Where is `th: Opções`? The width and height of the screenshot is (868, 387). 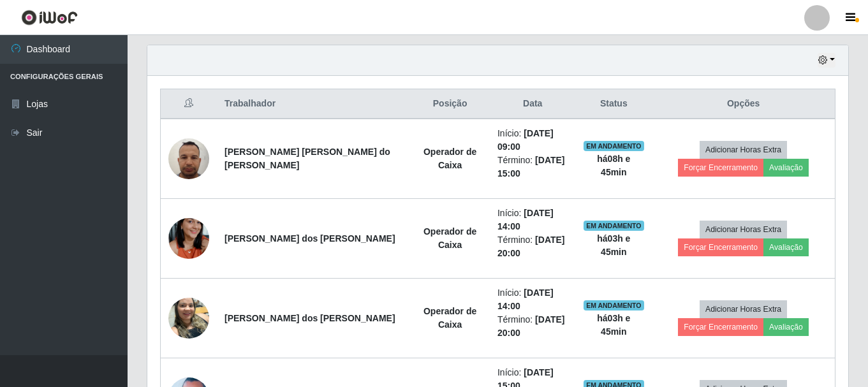
th: Opções is located at coordinates (743, 104).